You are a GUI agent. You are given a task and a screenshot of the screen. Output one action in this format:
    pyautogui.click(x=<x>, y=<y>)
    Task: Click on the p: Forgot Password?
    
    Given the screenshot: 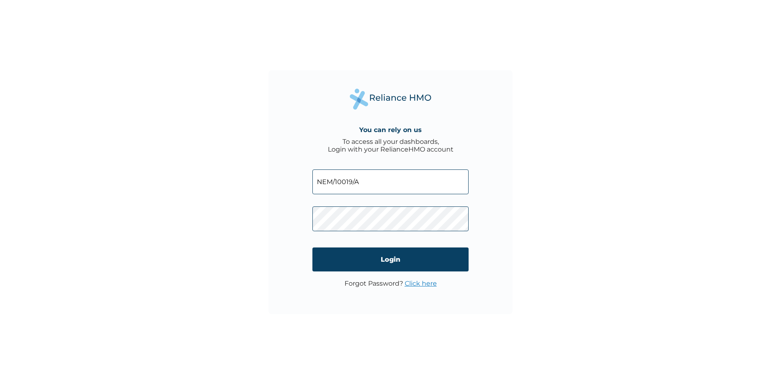 What is the action you would take?
    pyautogui.click(x=390, y=283)
    